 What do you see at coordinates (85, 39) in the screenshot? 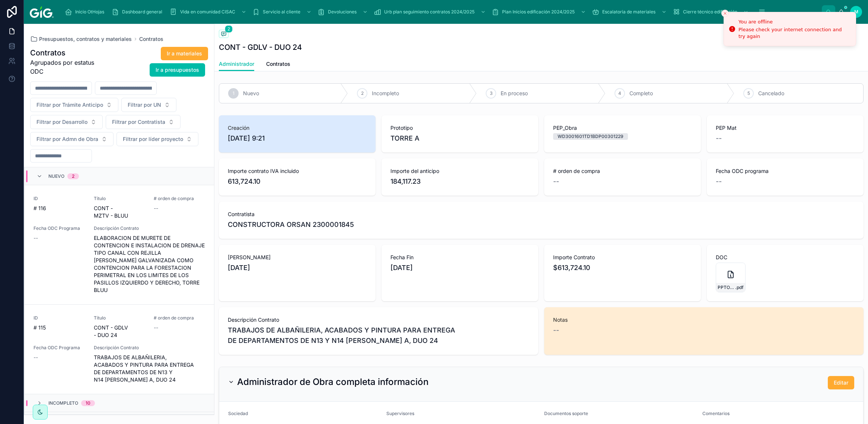
I see `span: Presupuestos, contratos y materiales` at bounding box center [85, 39].